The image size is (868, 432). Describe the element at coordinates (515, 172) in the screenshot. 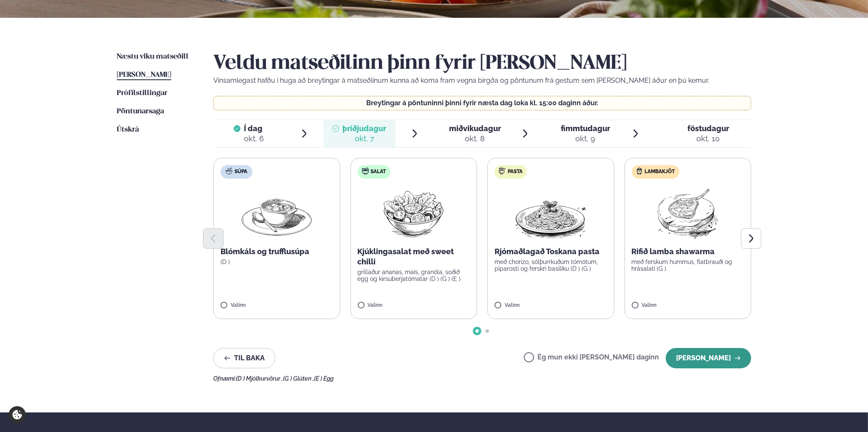

I see `span: Pasta` at that location.